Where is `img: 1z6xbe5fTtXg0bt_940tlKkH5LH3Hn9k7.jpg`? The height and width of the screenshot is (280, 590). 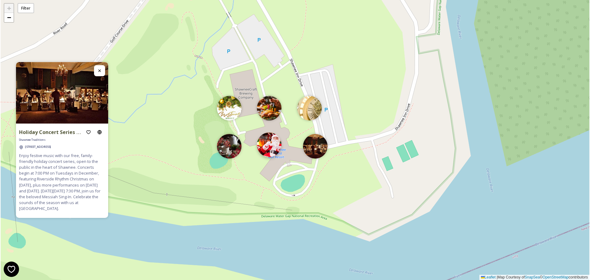
img: 1z6xbe5fTtXg0bt_940tlKkH5LH3Hn9k7.jpg is located at coordinates (62, 93).